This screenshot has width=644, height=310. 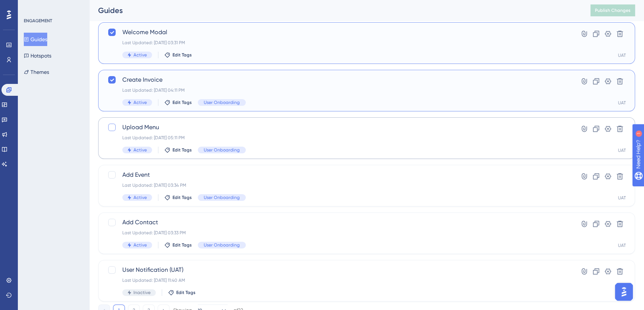 What do you see at coordinates (11, 11) in the screenshot?
I see `button: Open AI Assistant Launcher` at bounding box center [11, 11].